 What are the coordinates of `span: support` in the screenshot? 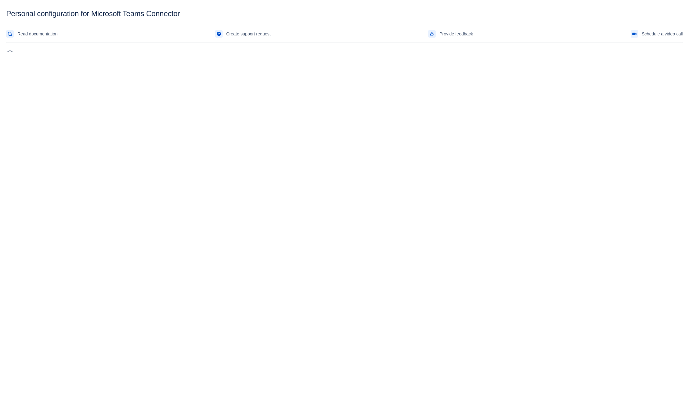 It's located at (219, 34).